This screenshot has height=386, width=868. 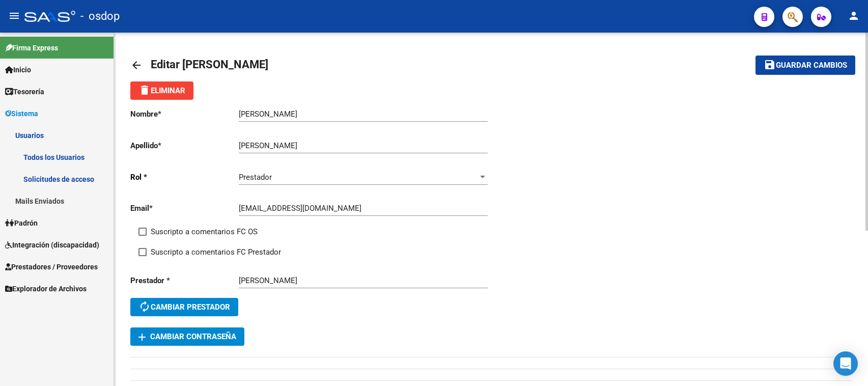 I want to click on span: Tesorería, so click(x=25, y=92).